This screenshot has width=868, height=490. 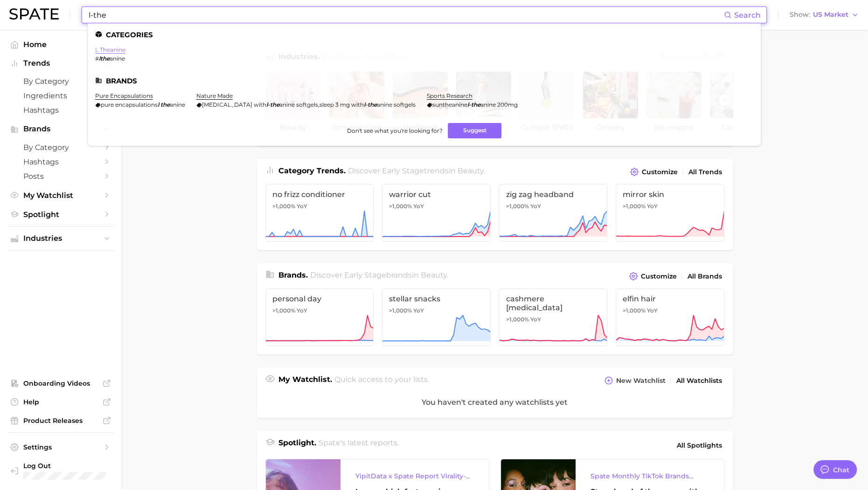 What do you see at coordinates (436, 318) in the screenshot?
I see `a: stellar snacks>1,000% YoY` at bounding box center [436, 318].